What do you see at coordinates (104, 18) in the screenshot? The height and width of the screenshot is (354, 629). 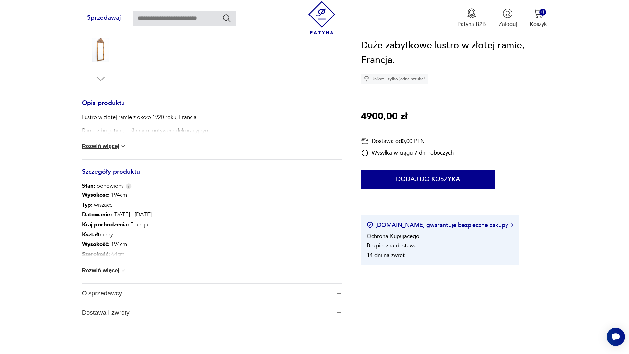 I see `button: Sprzedawaj` at bounding box center [104, 18].